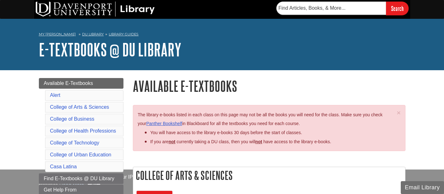 This screenshot has height=194, width=444. Describe the element at coordinates (241, 142) in the screenshot. I see `span: If you are currently taking a DU class, then you will have access to the library e-books.` at that location.